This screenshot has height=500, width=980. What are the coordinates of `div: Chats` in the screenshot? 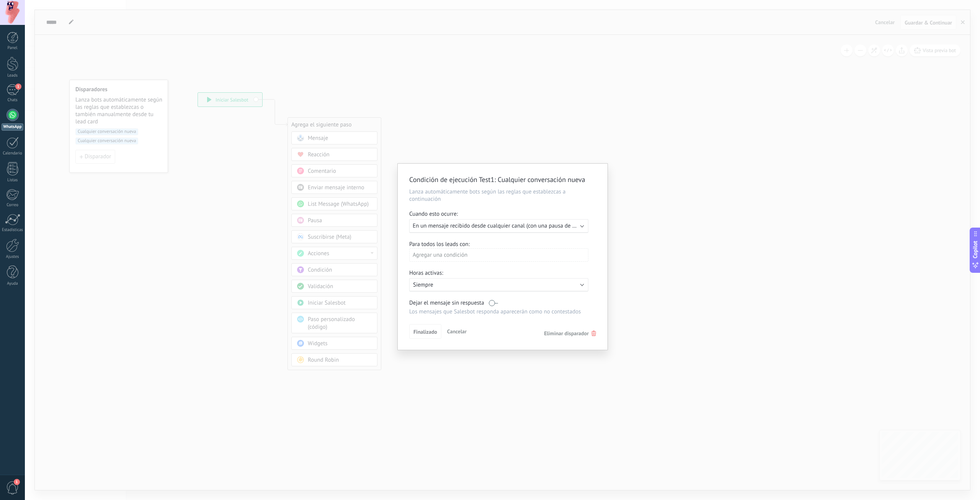 It's located at (13, 100).